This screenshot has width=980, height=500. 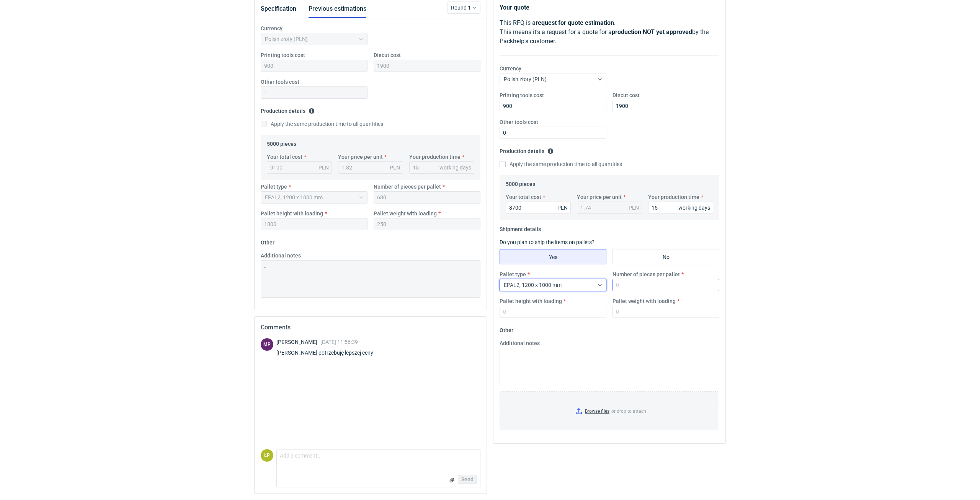 What do you see at coordinates (514, 7) in the screenshot?
I see `strong: Your quote` at bounding box center [514, 7].